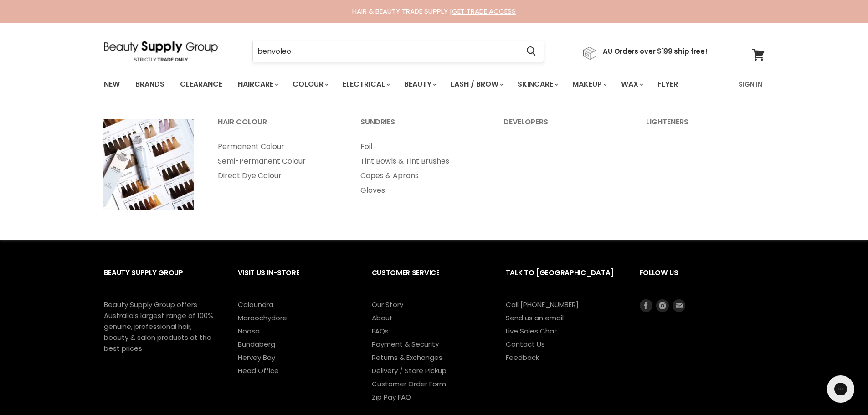 The width and height of the screenshot is (868, 415). I want to click on a: Flyer, so click(668, 84).